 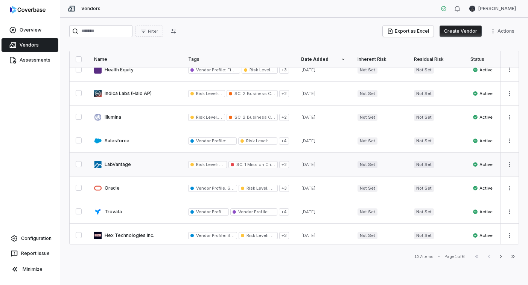 What do you see at coordinates (423, 257) in the screenshot?
I see `div: 127 items` at bounding box center [423, 257].